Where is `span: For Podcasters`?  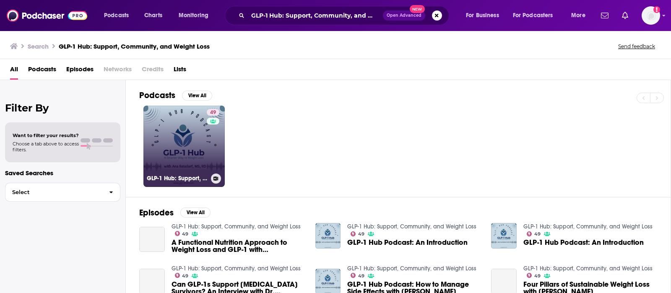 span: For Podcasters is located at coordinates (533, 16).